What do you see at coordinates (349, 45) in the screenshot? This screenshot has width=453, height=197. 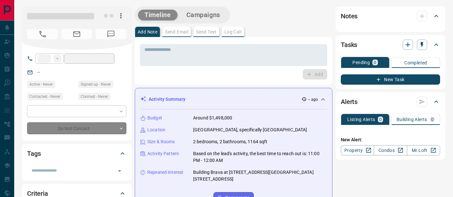 I see `h2: Tasks` at bounding box center [349, 45].